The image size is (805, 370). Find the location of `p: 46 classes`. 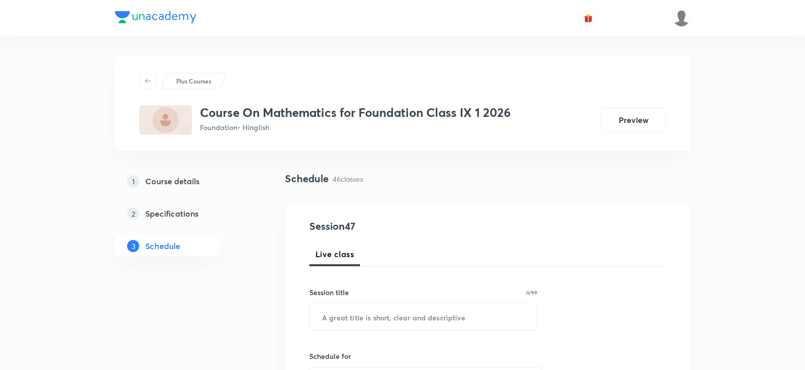

p: 46 classes is located at coordinates (348, 179).